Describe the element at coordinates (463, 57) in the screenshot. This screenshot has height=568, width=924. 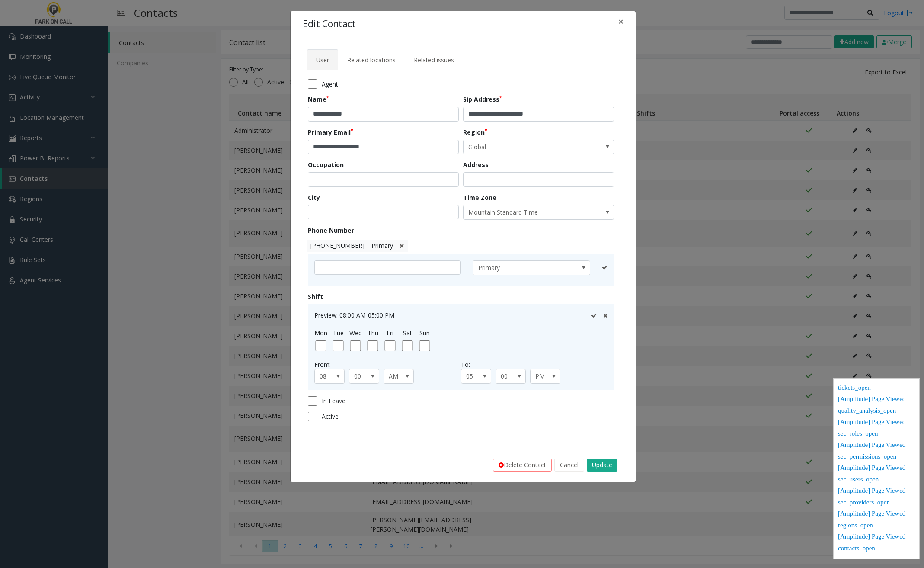
I see `ul: Tabs` at that location.